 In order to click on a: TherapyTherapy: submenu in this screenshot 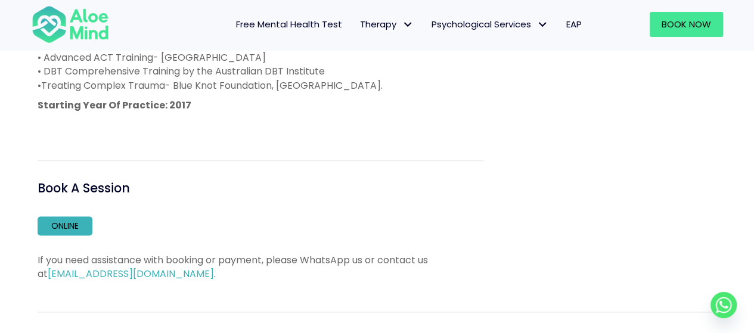, I will do `click(387, 24)`.